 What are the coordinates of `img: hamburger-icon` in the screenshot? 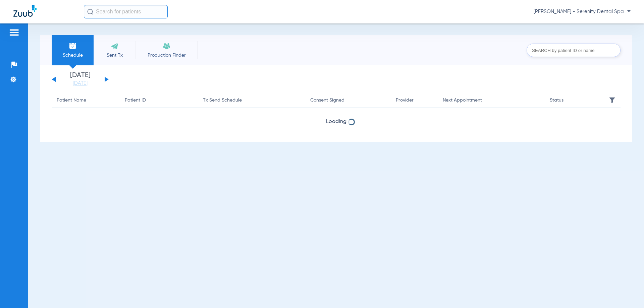 It's located at (14, 33).